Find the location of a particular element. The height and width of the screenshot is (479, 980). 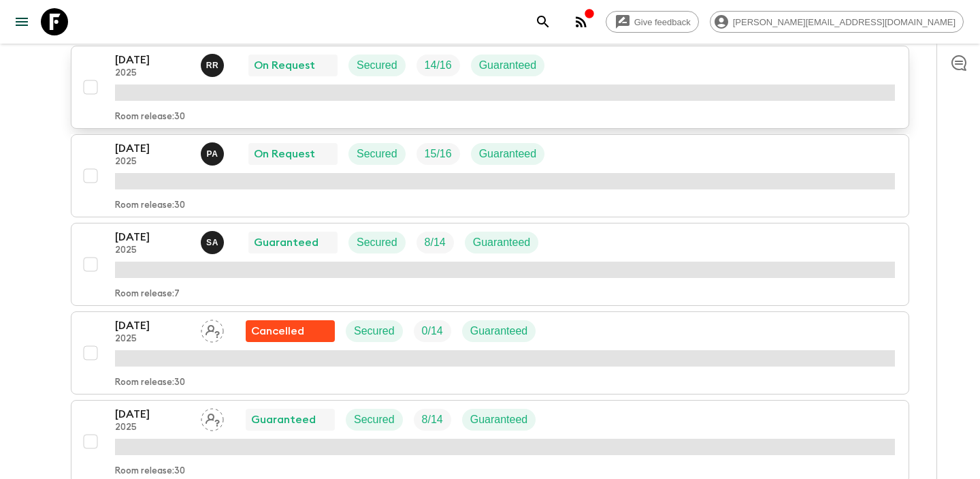

span: Give feedback is located at coordinates (662, 22).